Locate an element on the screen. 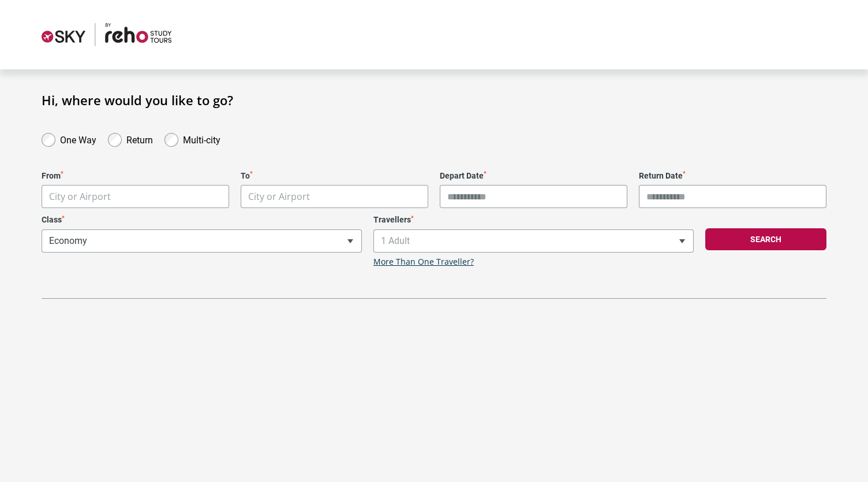  label: From is located at coordinates (135, 176).